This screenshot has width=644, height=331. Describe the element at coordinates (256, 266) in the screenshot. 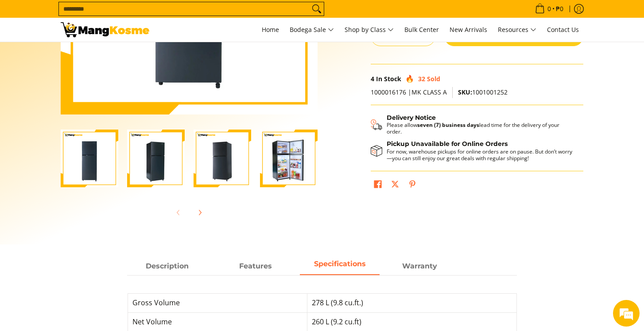

I see `strong: Features` at that location.